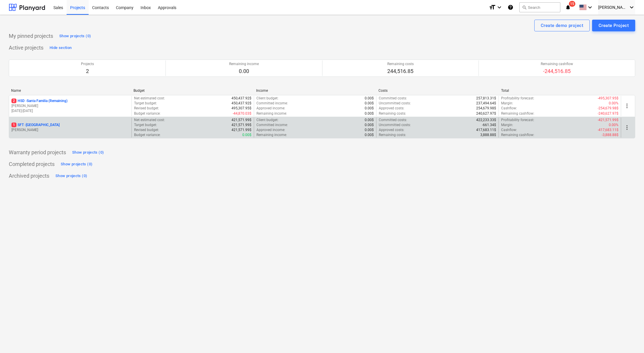 This screenshot has width=644, height=353. Describe the element at coordinates (486, 98) in the screenshot. I see `p: 257,813.31$` at that location.